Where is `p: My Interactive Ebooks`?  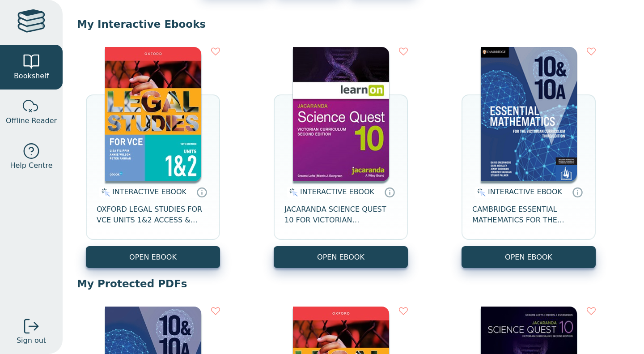
p: My Interactive Ebooks is located at coordinates (353, 24).